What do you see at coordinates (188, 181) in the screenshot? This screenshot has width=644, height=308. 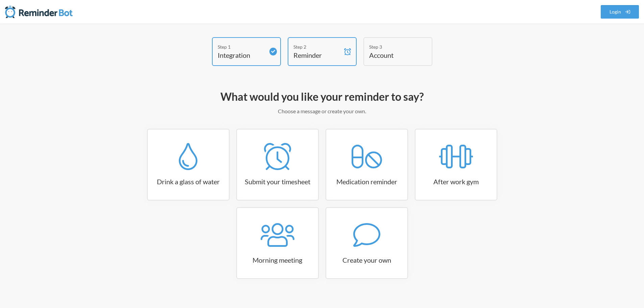 I see `h3: Drink a glass of water` at bounding box center [188, 181].